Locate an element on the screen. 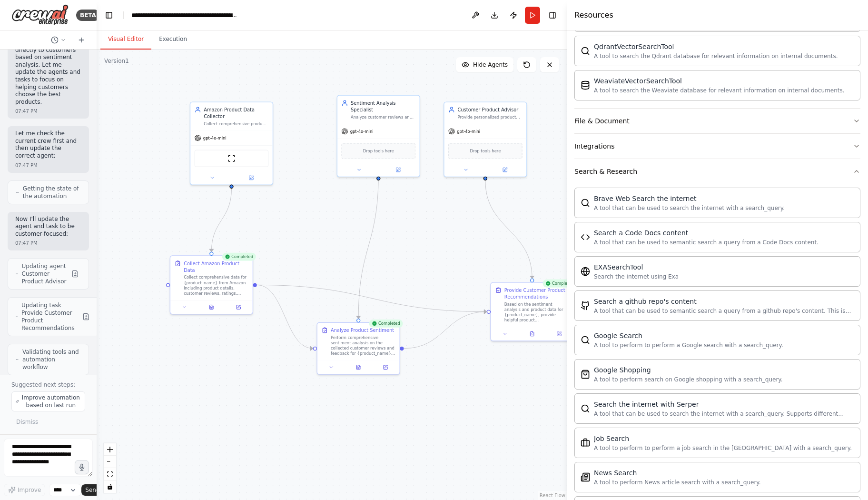 This screenshot has height=500, width=868. span: Hide Agents is located at coordinates (490, 65).